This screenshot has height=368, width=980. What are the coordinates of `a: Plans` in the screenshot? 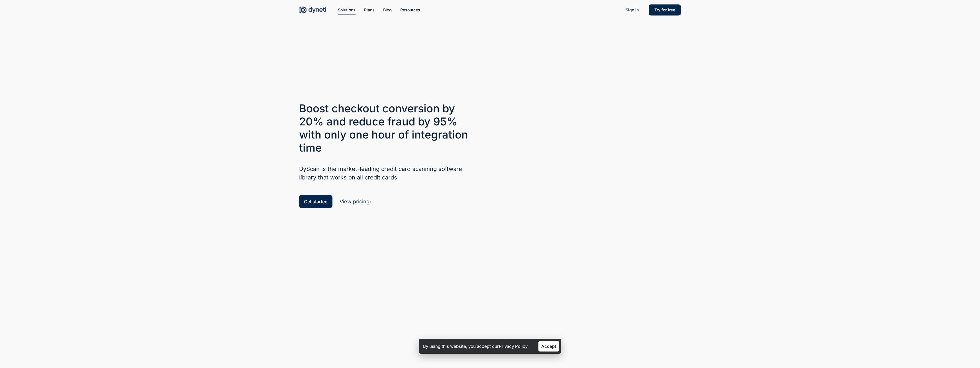 It's located at (369, 10).